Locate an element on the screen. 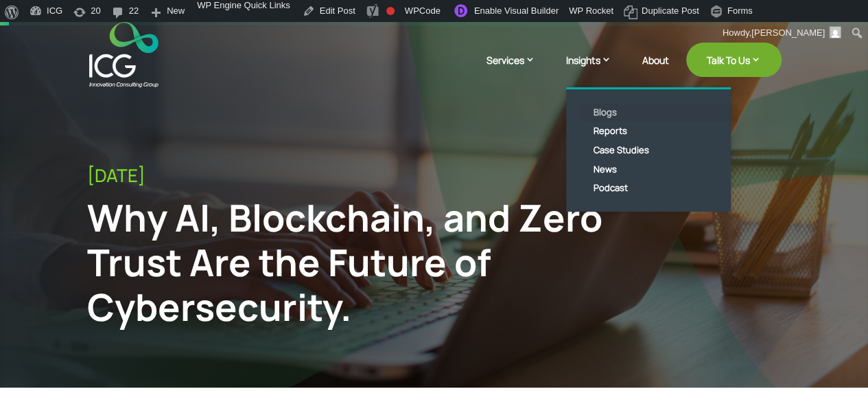 The height and width of the screenshot is (402, 868). a: Case Studies is located at coordinates (659, 151).